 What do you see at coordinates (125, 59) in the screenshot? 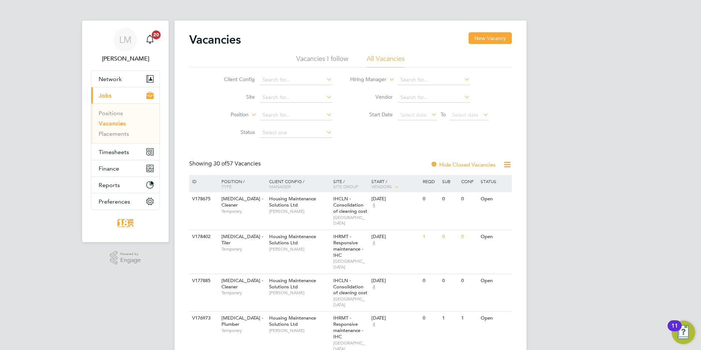
I see `span: Libby Murphy` at bounding box center [125, 59].